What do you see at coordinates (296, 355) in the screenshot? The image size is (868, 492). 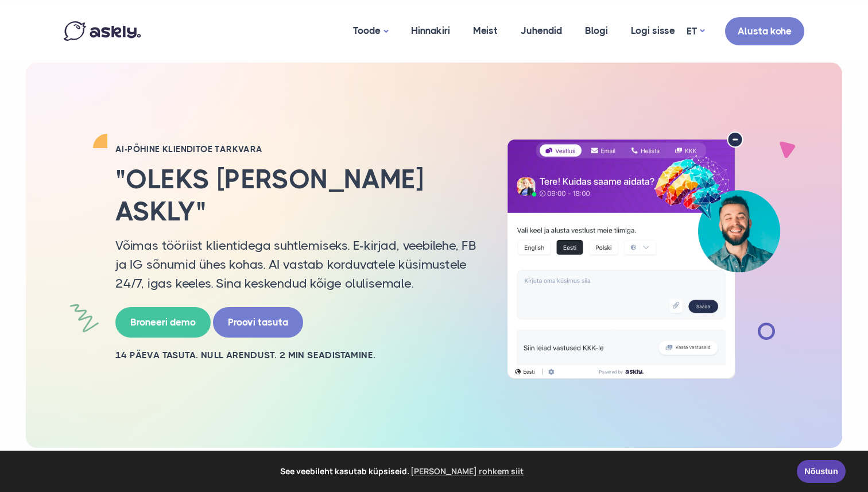 I see `h2: 14 PÄEVA TASUTA. NULL ARENDUST. 2 MIN SEADISTAMINE.` at bounding box center [296, 355].